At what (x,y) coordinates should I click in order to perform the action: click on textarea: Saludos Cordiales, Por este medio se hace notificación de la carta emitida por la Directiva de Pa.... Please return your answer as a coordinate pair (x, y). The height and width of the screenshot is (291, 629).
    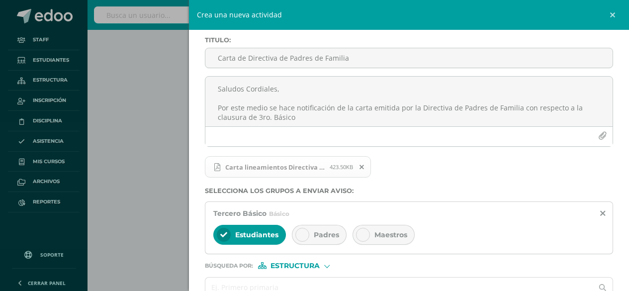
    Looking at the image, I should click on (409, 101).